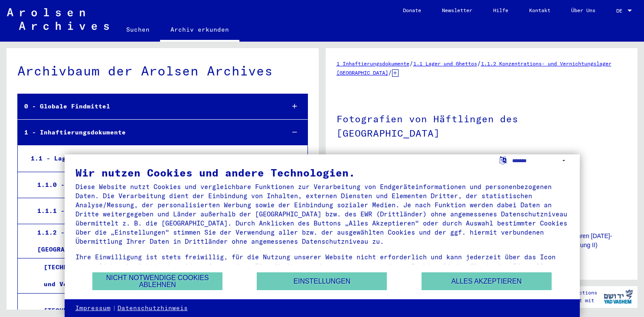 The image size is (644, 317). I want to click on img: yv_logo.png, so click(618, 296).